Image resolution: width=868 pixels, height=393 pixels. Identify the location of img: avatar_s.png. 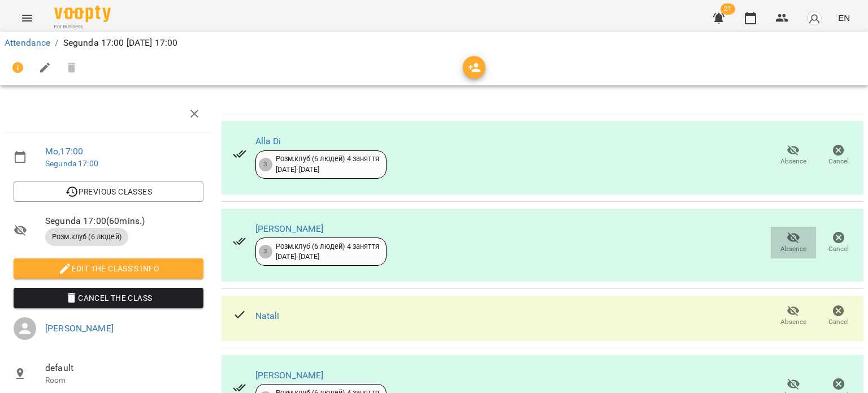
(814, 18).